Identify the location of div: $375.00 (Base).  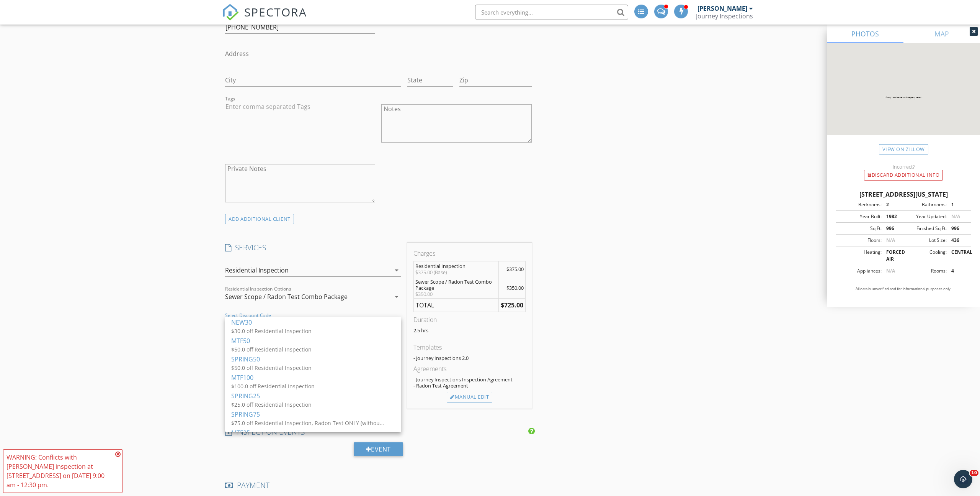
(456, 272).